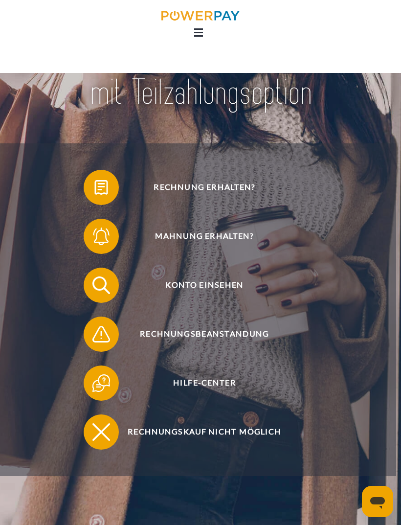 The image size is (401, 525). What do you see at coordinates (198, 285) in the screenshot?
I see `button: Konto einsehen` at bounding box center [198, 285].